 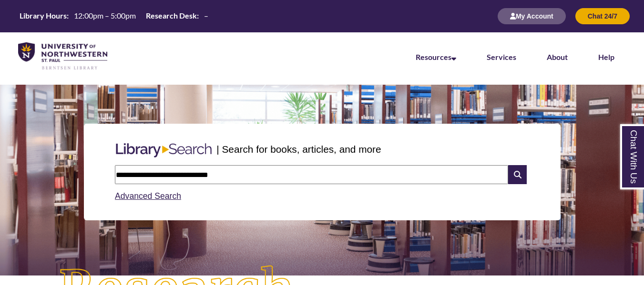 I want to click on a: Advanced Search, so click(x=148, y=196).